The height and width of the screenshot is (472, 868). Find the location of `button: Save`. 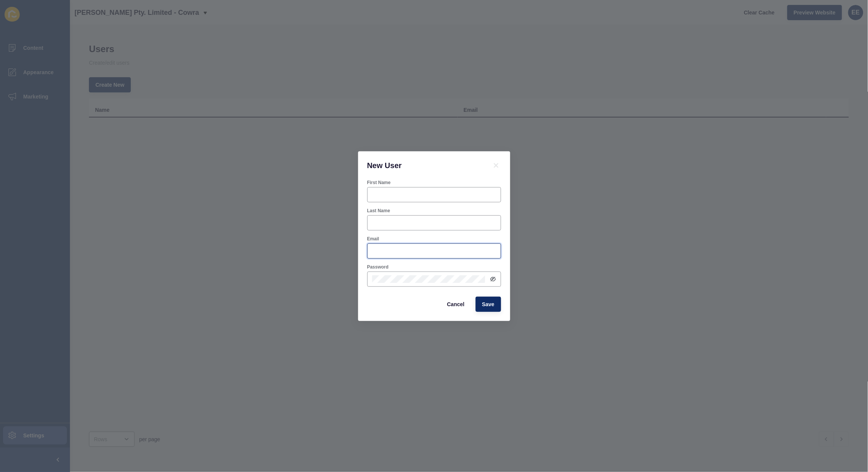

button: Save is located at coordinates (488, 304).